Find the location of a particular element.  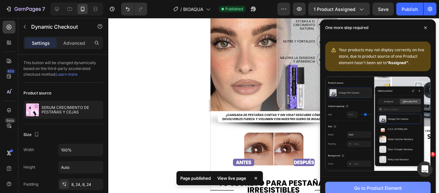

p: Page published is located at coordinates (195, 178).